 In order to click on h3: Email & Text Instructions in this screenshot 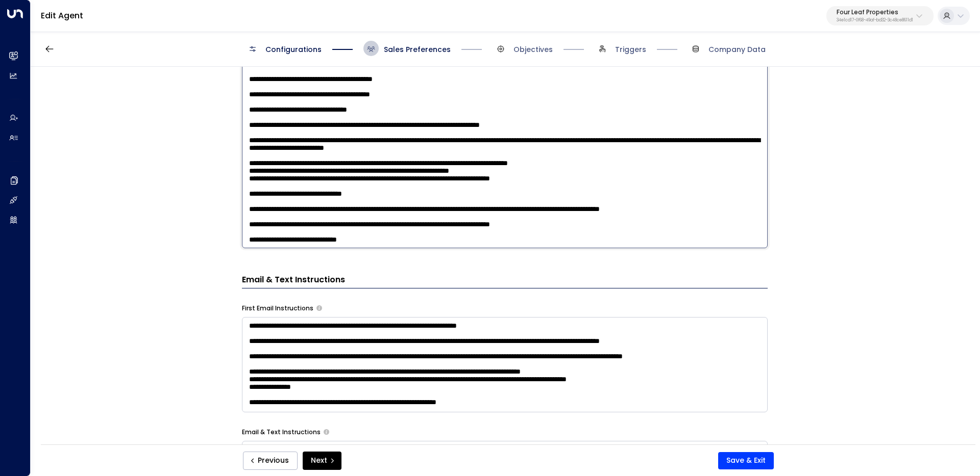, I will do `click(505, 281)`.